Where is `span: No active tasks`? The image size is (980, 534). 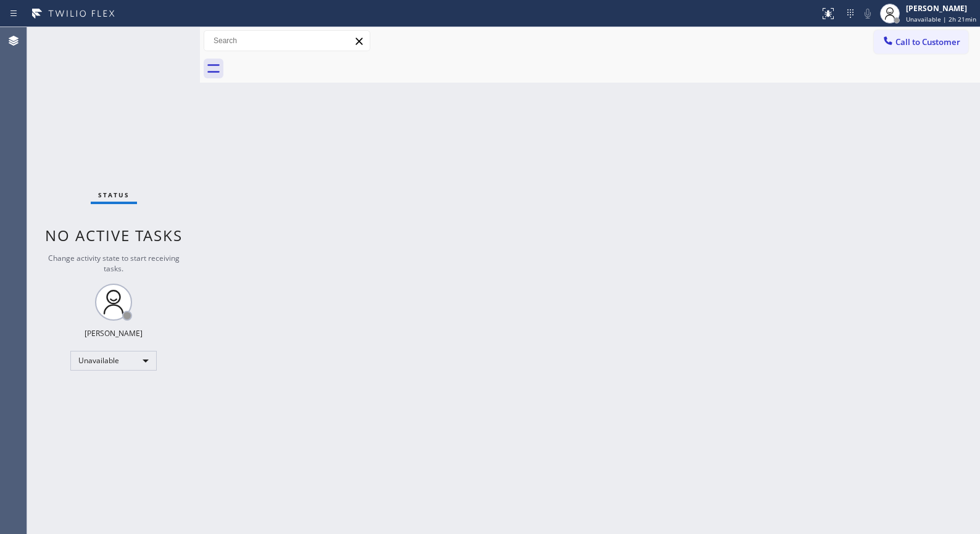 span: No active tasks is located at coordinates (114, 235).